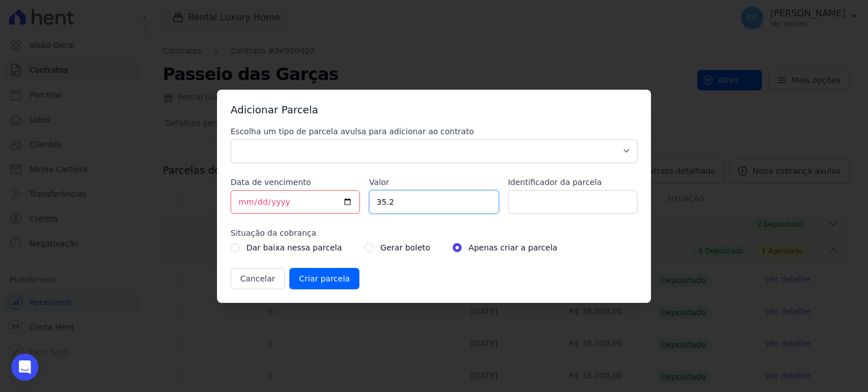  What do you see at coordinates (433, 182) in the screenshot?
I see `label: Valor` at bounding box center [433, 182].